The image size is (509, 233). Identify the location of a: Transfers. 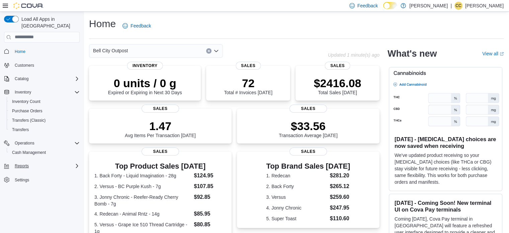
(20, 130).